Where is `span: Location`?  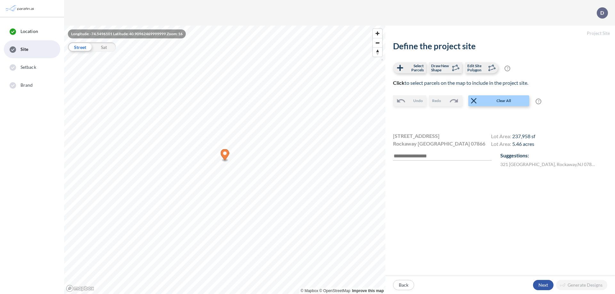
span: Location is located at coordinates (29, 31).